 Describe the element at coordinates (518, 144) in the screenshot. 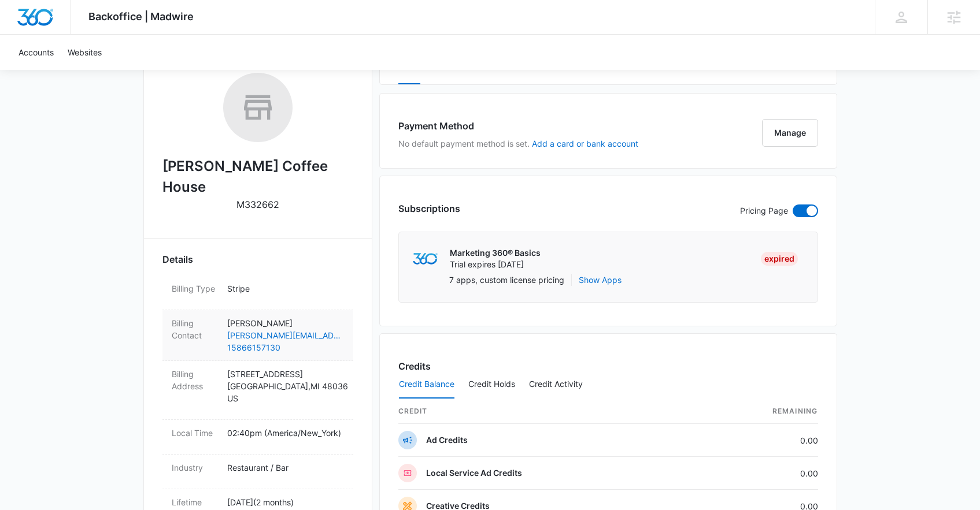

I see `p: No default payment method is set.` at that location.